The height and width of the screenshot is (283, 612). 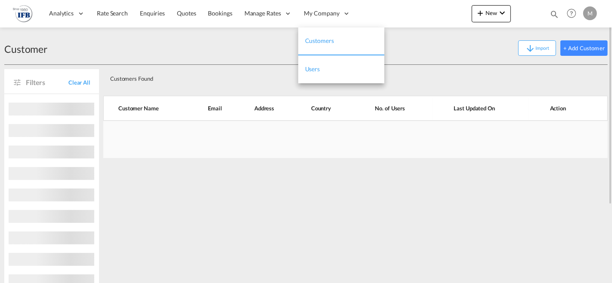 What do you see at coordinates (262, 13) in the screenshot?
I see `span: Manage Rates` at bounding box center [262, 13].